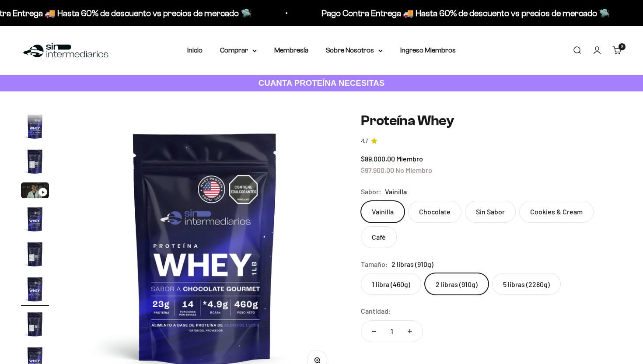 This screenshot has width=643, height=364. I want to click on button: Ir al artículo 3, so click(35, 192).